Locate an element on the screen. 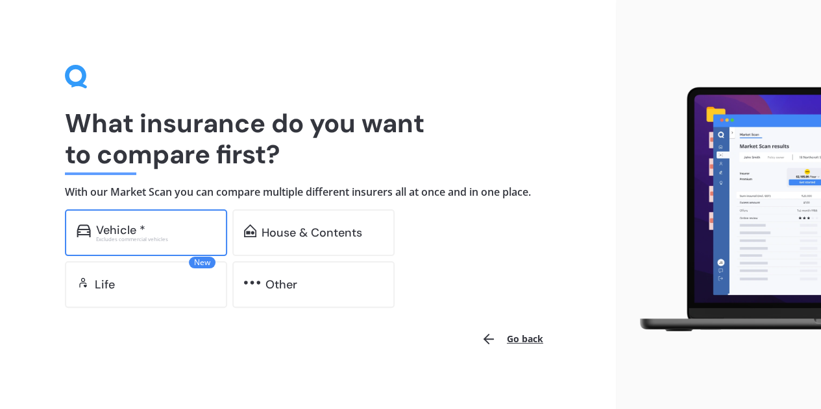 The width and height of the screenshot is (821, 409). div: Other is located at coordinates (281, 285).